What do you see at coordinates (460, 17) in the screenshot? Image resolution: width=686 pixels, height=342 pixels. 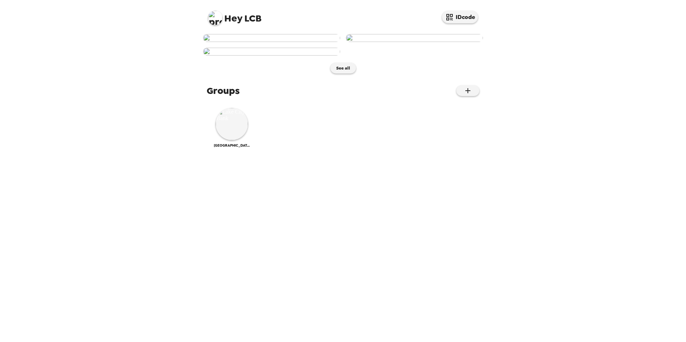 I see `button: IDcode` at bounding box center [460, 17].